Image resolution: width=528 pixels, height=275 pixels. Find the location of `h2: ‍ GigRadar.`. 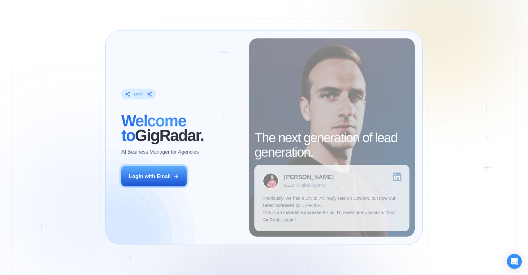

h2: ‍ GigRadar. is located at coordinates (181, 129).